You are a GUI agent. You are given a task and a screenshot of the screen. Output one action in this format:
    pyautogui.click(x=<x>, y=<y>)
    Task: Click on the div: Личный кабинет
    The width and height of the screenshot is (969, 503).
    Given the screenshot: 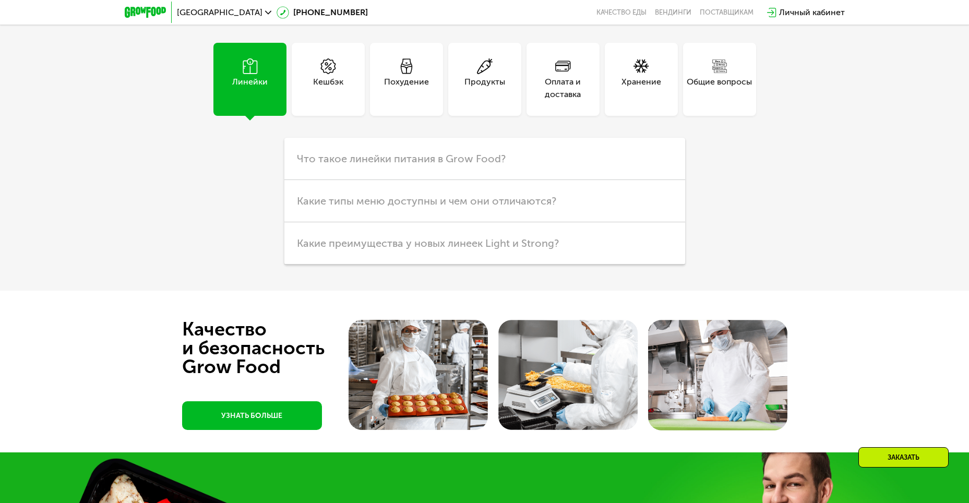 What is the action you would take?
    pyautogui.click(x=812, y=13)
    